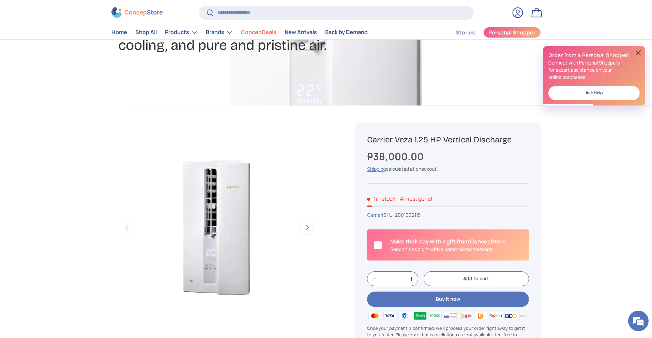 Image resolution: width=652 pixels, height=338 pixels. Describe the element at coordinates (381, 198) in the screenshot. I see `span: 1 in stock` at that location.